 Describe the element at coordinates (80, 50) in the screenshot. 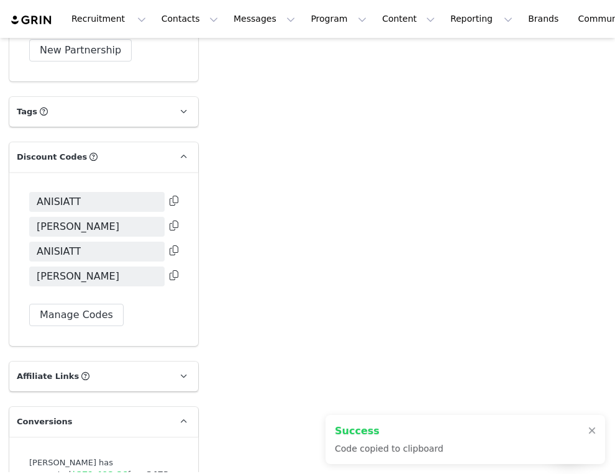

I see `button: New Partnership` at that location.